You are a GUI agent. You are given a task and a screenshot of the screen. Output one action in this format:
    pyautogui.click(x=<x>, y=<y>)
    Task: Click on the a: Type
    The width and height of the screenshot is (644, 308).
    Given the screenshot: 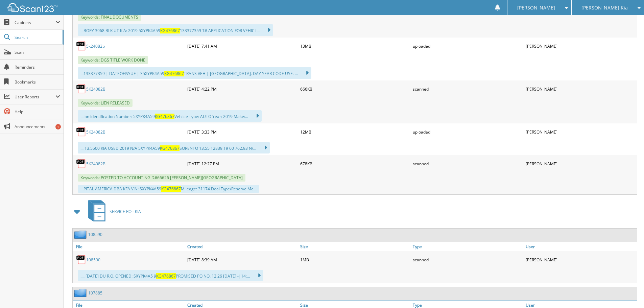 What is the action you would take?
    pyautogui.click(x=467, y=246)
    